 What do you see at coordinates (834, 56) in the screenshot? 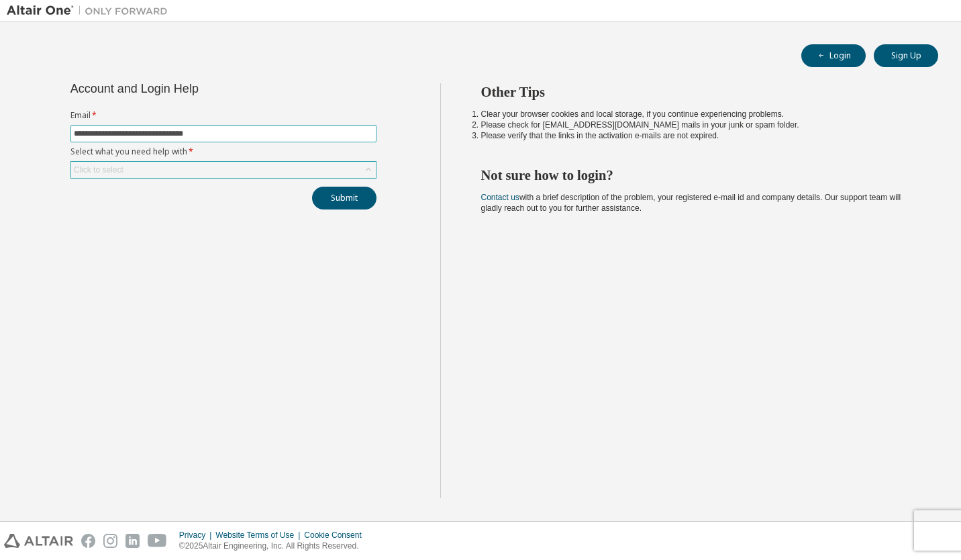
I see `button: Login` at bounding box center [834, 56].